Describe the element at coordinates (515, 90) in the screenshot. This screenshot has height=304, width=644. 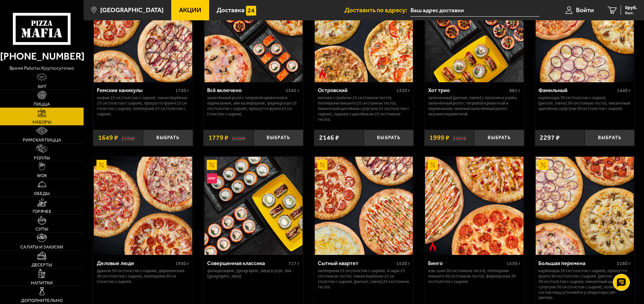
I see `span: 881 г` at that location.